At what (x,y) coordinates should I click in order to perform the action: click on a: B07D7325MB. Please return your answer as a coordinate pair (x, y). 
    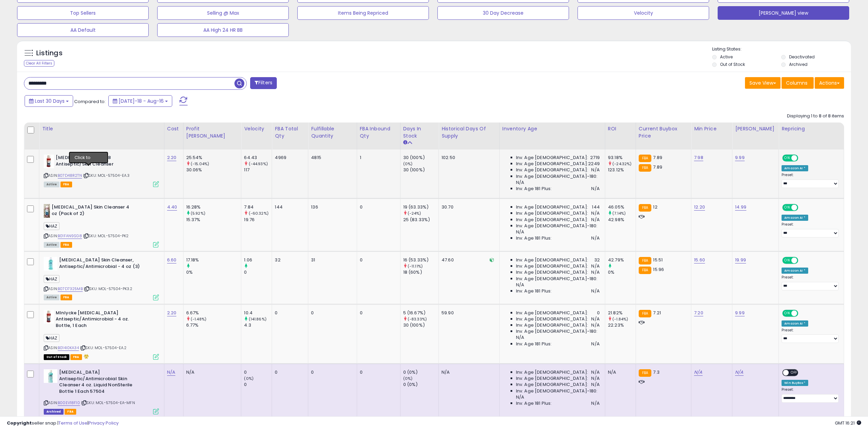
    Looking at the image, I should click on (70, 289).